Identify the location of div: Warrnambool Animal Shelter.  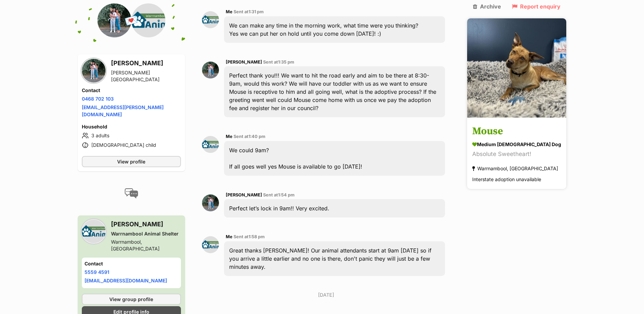
(146, 234).